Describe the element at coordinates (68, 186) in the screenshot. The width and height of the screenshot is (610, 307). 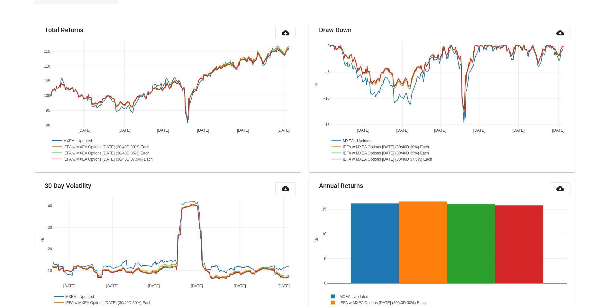
I see `mat-card-title: 30 Day Volatility` at that location.